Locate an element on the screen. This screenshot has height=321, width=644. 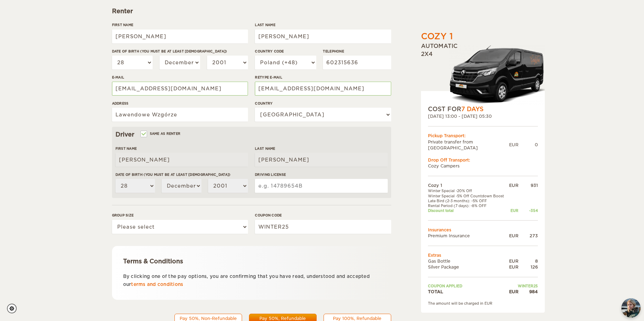
input: e.g. Street, City, Zip Code is located at coordinates (180, 115).